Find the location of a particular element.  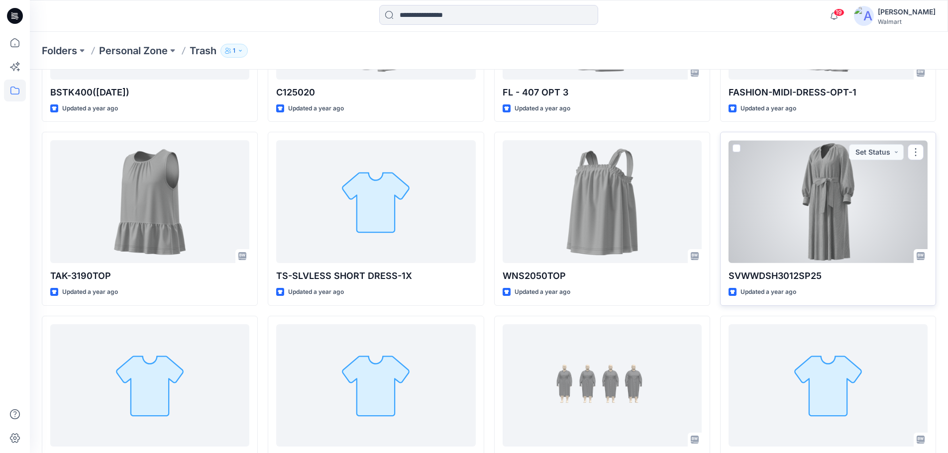

img: avatar is located at coordinates (864, 16).